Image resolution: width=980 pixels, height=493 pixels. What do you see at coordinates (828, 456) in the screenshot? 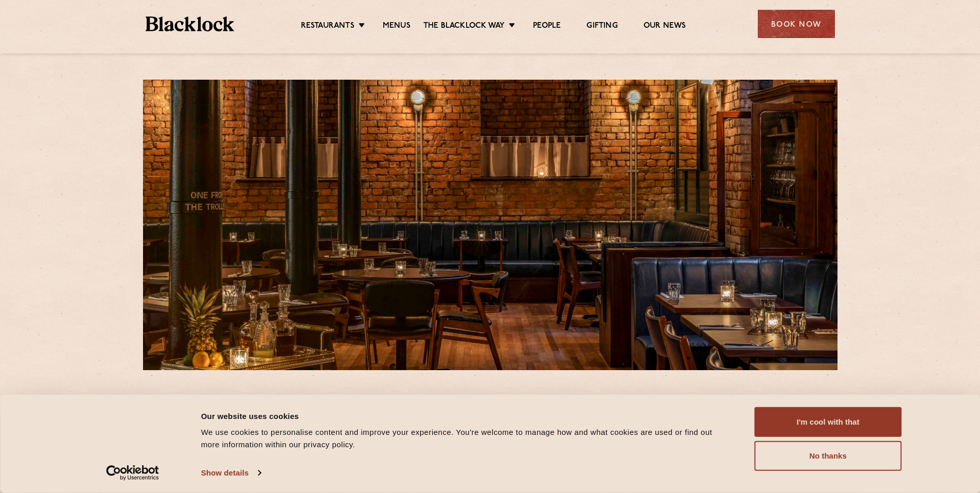
I see `button: No thanks` at bounding box center [828, 456].